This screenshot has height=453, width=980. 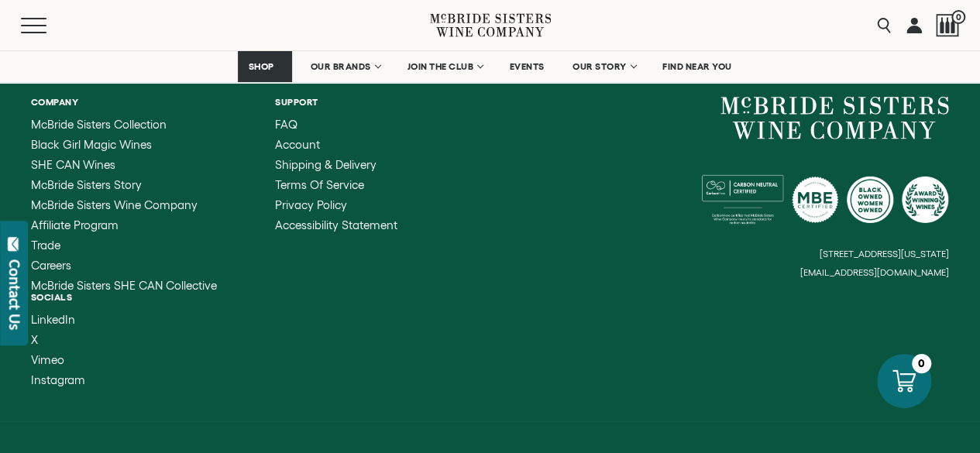 What do you see at coordinates (124, 125) in the screenshot?
I see `a: McBride Sisters Collection` at bounding box center [124, 125].